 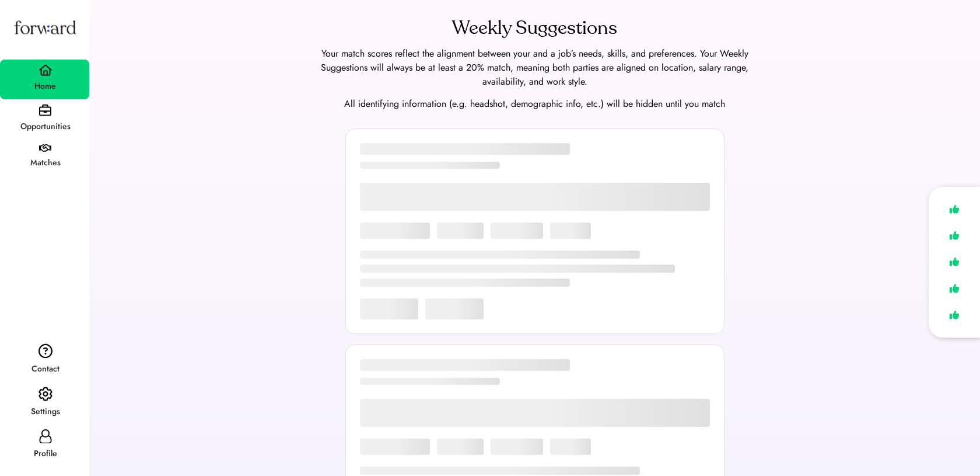 What do you see at coordinates (45, 127) in the screenshot?
I see `div: Opportunities` at bounding box center [45, 127].